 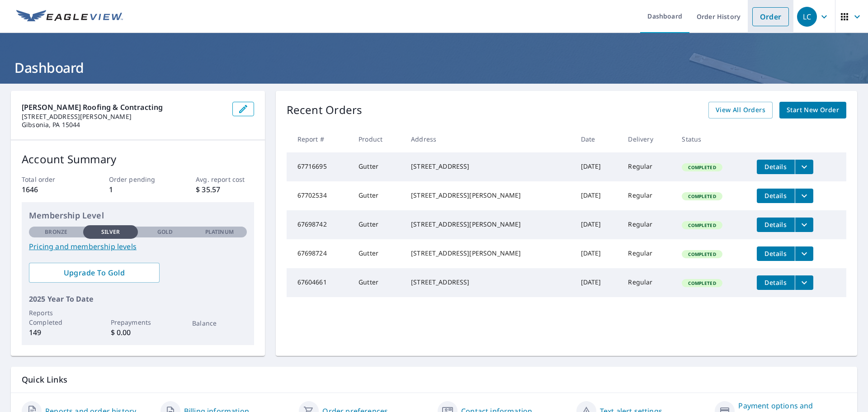 What do you see at coordinates (776, 167) in the screenshot?
I see `button: detailsBtn-67716695` at bounding box center [776, 167].